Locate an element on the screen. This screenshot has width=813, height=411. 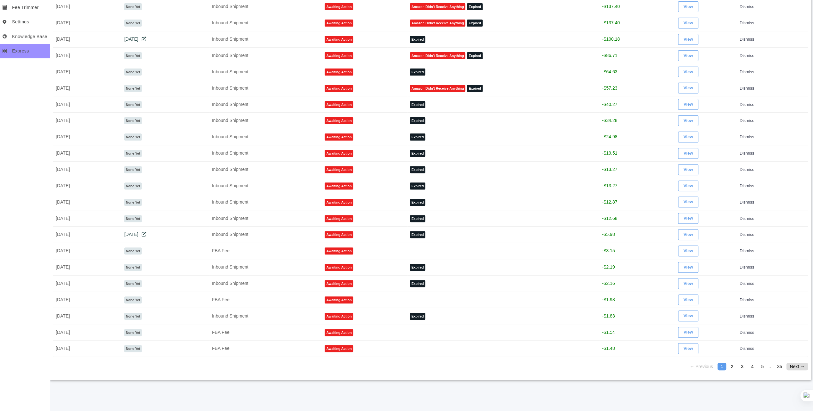
em: Page 1 is located at coordinates (722, 367).